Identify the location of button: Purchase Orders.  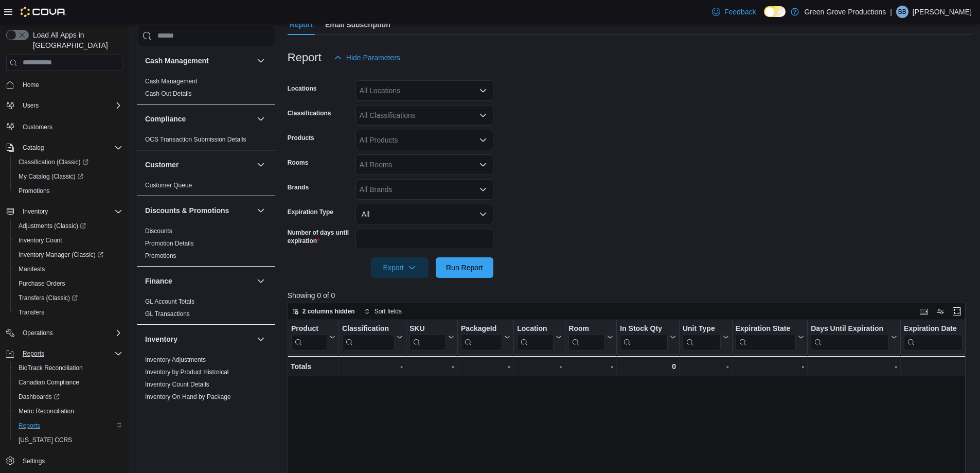
(68, 283).